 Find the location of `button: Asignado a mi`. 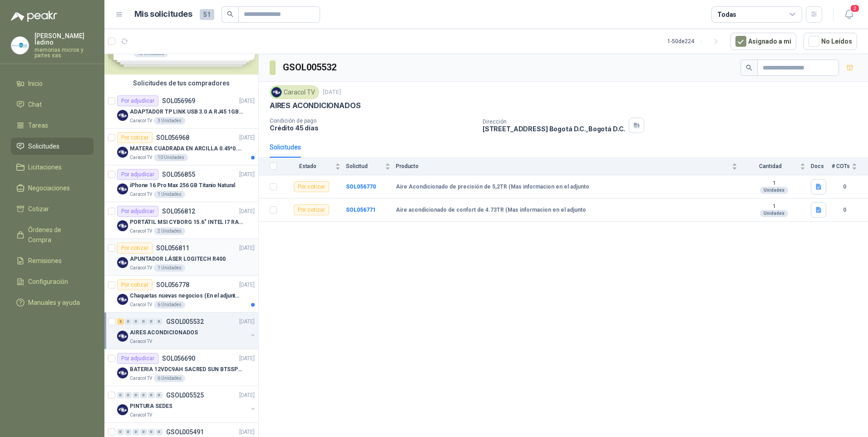

button: Asignado a mi is located at coordinates (763, 41).